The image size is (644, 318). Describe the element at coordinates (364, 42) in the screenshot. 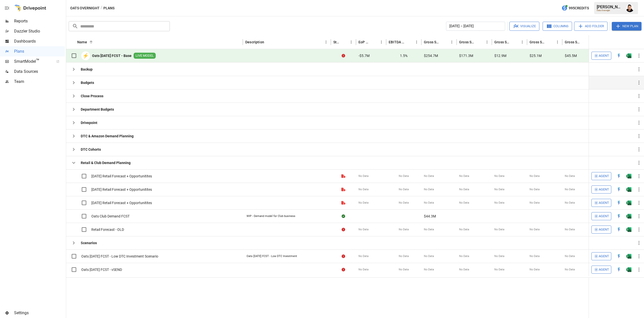

I see `div: EoP Cash` at that location.